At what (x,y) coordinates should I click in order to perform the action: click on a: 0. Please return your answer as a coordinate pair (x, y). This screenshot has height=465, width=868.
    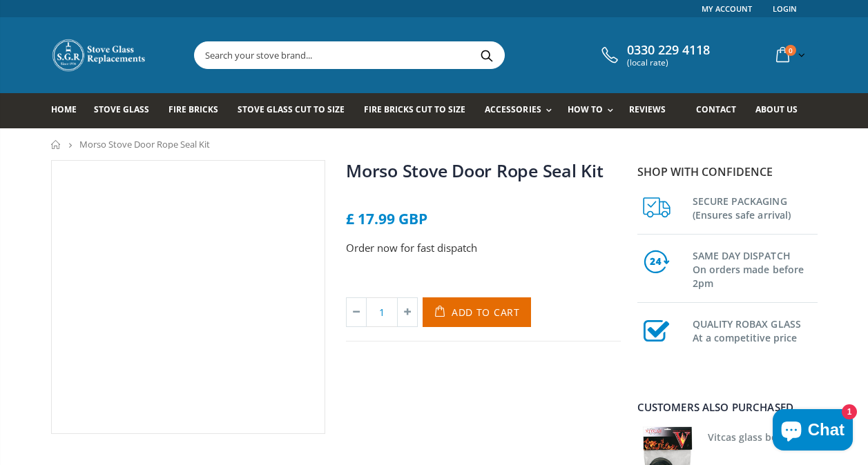
    Looking at the image, I should click on (789, 55).